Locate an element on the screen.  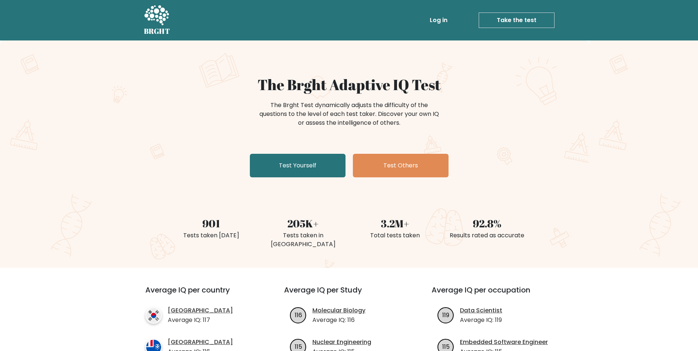
div: 205K+ is located at coordinates (303, 223).